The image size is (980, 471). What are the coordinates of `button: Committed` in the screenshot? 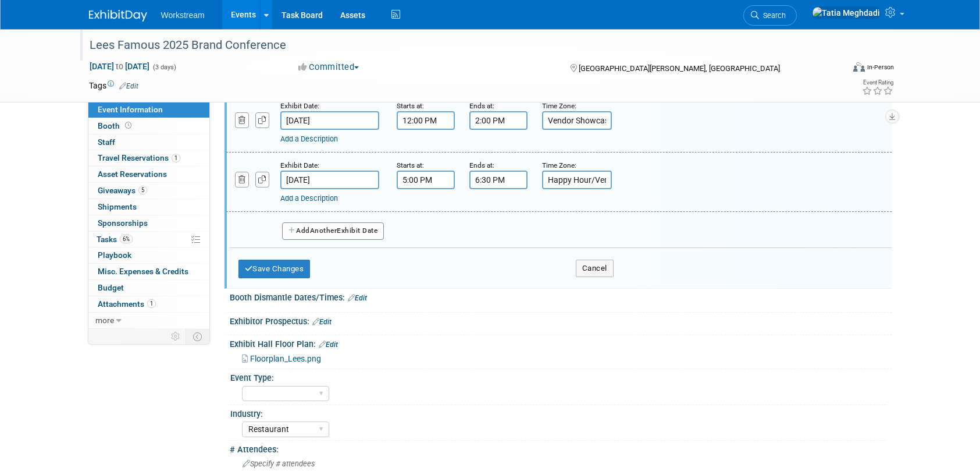 It's located at (329, 67).